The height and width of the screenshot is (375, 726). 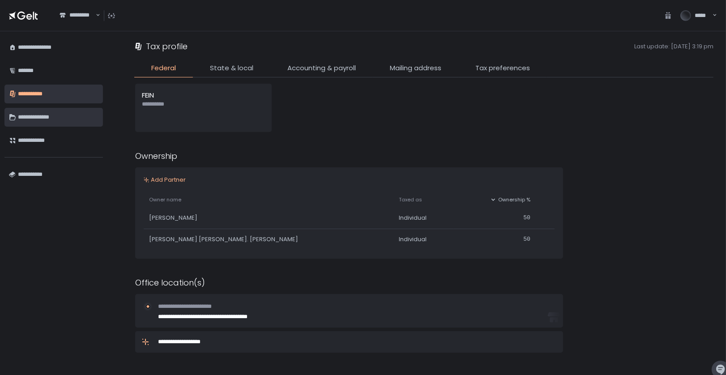 What do you see at coordinates (165, 200) in the screenshot?
I see `span: Owner name` at bounding box center [165, 200].